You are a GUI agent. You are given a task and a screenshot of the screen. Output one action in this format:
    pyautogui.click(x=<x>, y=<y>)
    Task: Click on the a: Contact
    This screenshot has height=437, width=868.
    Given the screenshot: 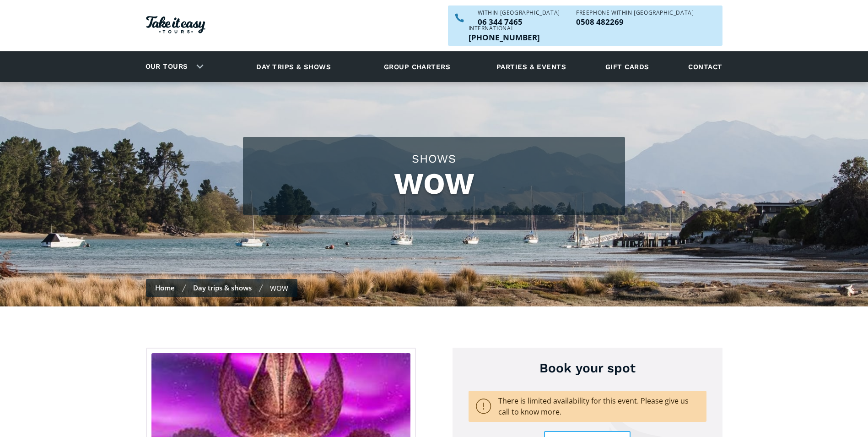 What is the action you would take?
    pyautogui.click(x=706, y=66)
    